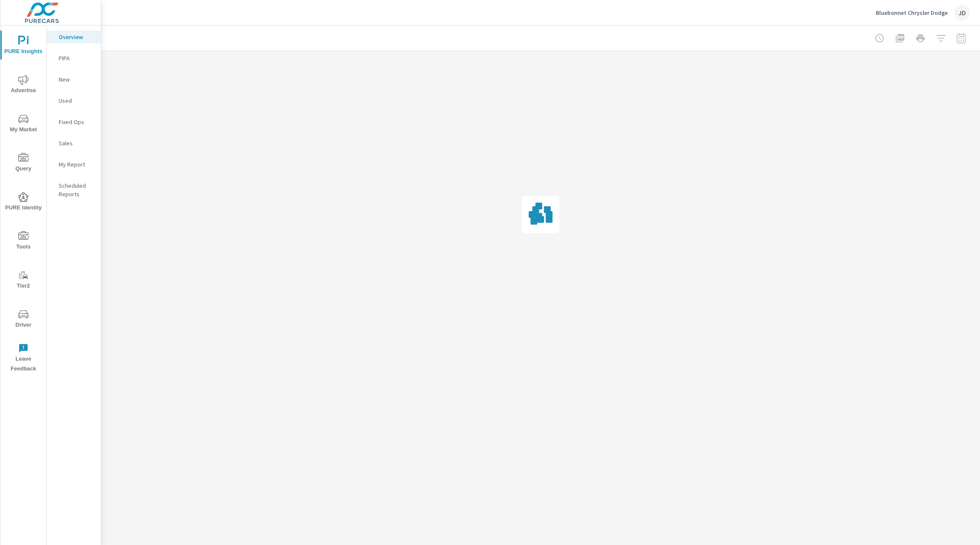 This screenshot has width=980, height=545. Describe the element at coordinates (23, 46) in the screenshot. I see `span: PURE Insights` at that location.